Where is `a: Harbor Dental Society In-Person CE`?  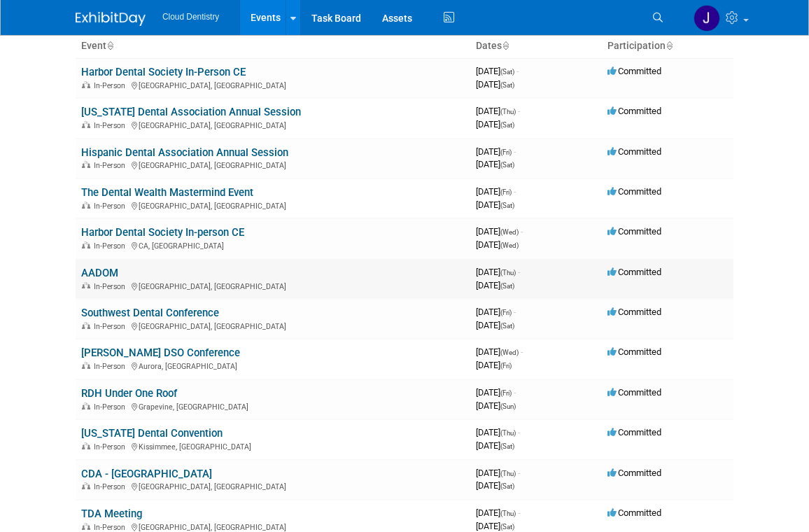 a: Harbor Dental Society In-Person CE is located at coordinates (163, 72).